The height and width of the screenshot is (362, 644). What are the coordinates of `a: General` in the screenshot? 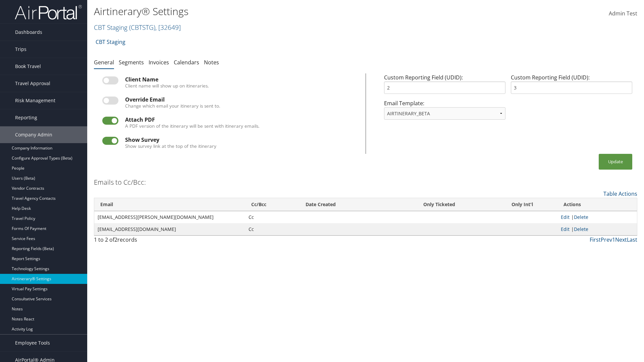 It's located at (104, 62).